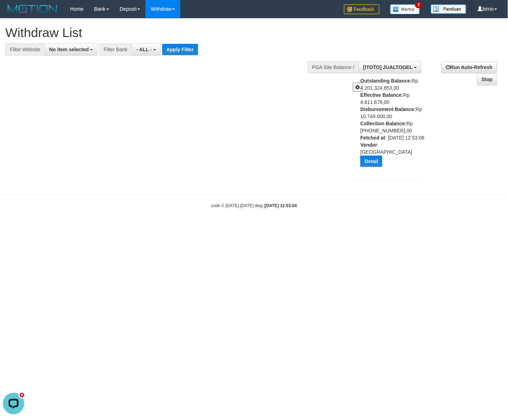 The height and width of the screenshot is (420, 508). Describe the element at coordinates (371, 161) in the screenshot. I see `button: Detail` at that location.